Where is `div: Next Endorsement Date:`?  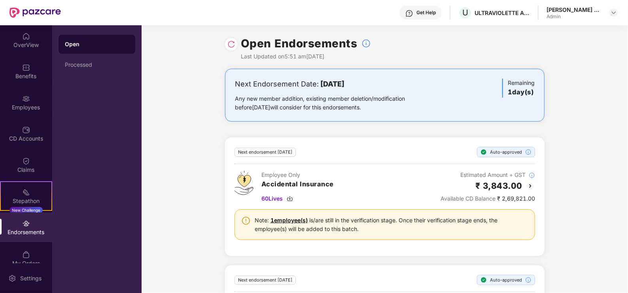
div: Next Endorsement Date: is located at coordinates (332, 84).